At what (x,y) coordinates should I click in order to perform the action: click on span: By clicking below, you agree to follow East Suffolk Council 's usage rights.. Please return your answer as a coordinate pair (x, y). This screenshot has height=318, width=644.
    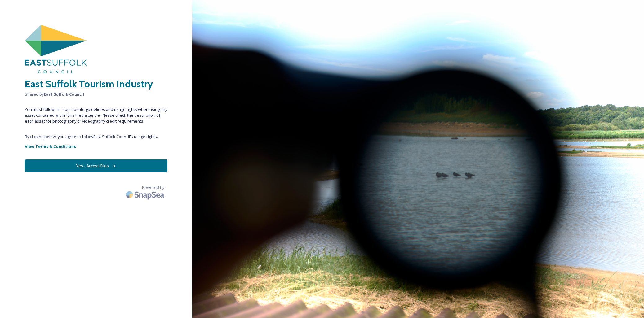
    Looking at the image, I should click on (96, 137).